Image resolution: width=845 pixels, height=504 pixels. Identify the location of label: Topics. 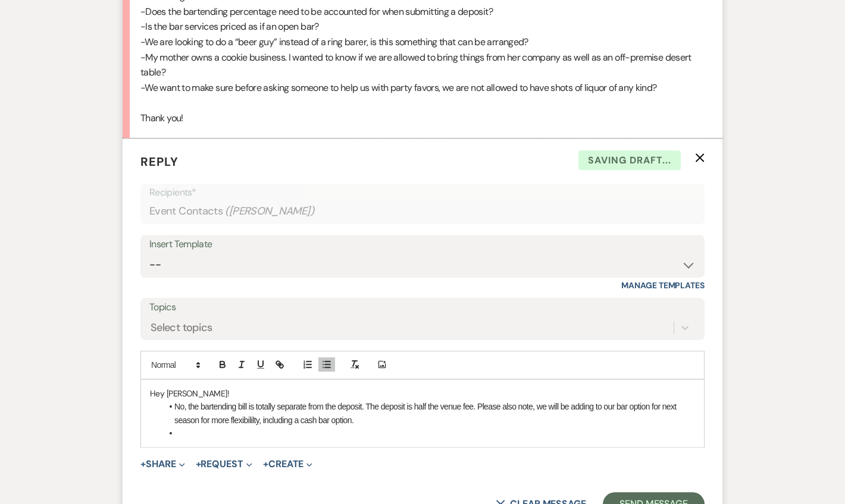
(422, 308).